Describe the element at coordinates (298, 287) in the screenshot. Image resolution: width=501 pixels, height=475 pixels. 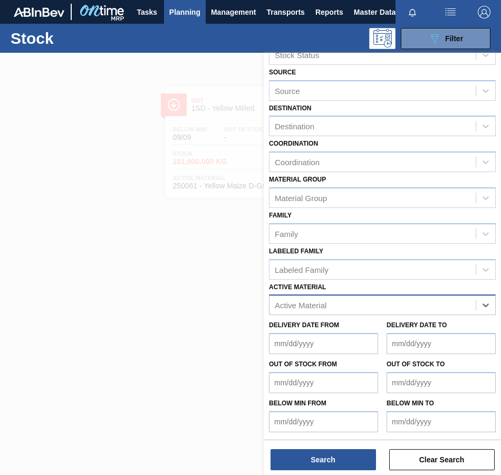
I see `label: Active Material` at that location.